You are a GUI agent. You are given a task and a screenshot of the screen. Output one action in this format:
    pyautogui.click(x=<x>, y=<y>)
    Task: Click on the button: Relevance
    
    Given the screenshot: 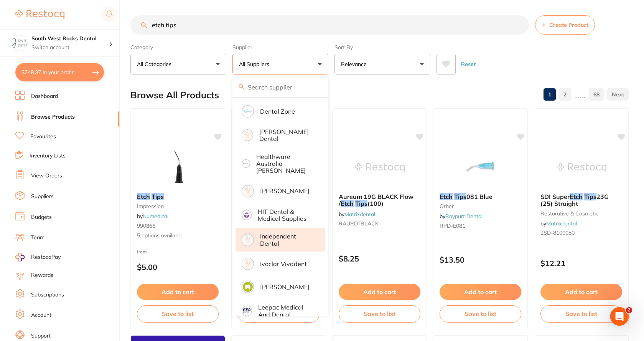 What is the action you would take?
    pyautogui.click(x=383, y=64)
    